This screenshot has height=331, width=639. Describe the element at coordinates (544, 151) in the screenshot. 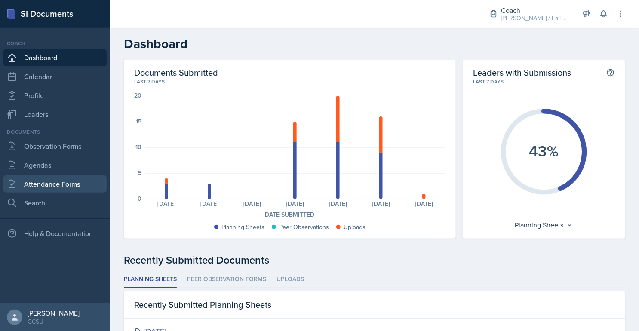

I see `text: 43%` at that location.